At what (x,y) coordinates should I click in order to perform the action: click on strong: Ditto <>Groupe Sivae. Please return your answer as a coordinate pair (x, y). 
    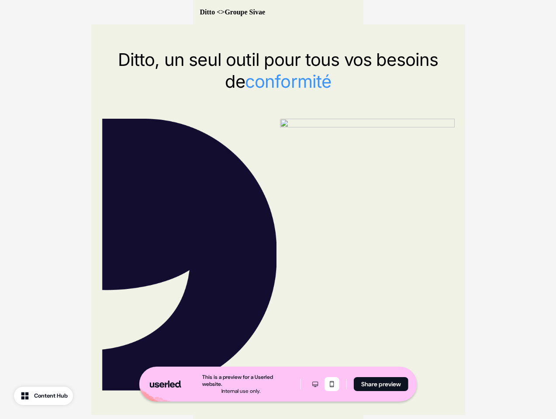
    Looking at the image, I should click on (233, 12).